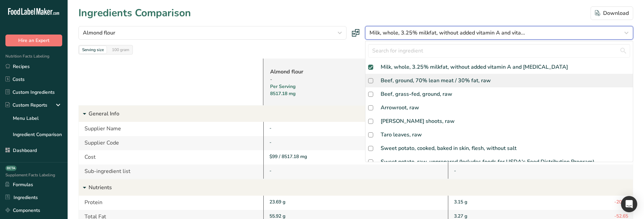 The width and height of the screenshot is (644, 219). Describe the element at coordinates (621, 202) in the screenshot. I see `span: -20.54` at that location.